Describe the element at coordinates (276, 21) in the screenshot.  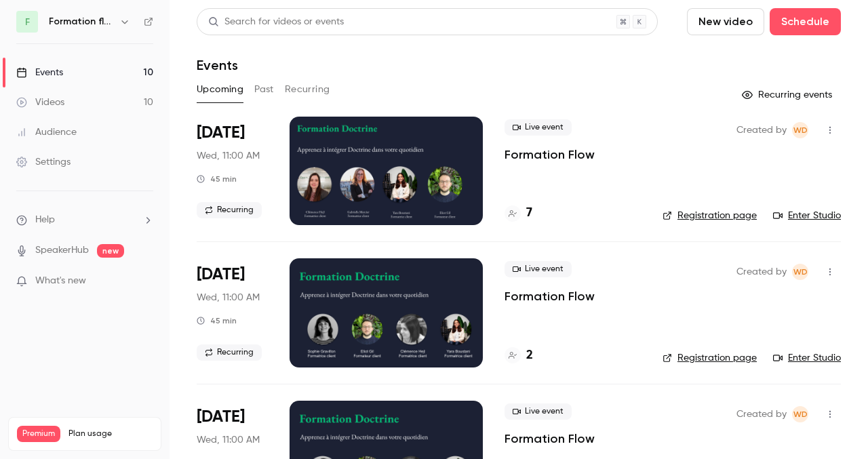
I see `div: Search for videos or events` at that location.